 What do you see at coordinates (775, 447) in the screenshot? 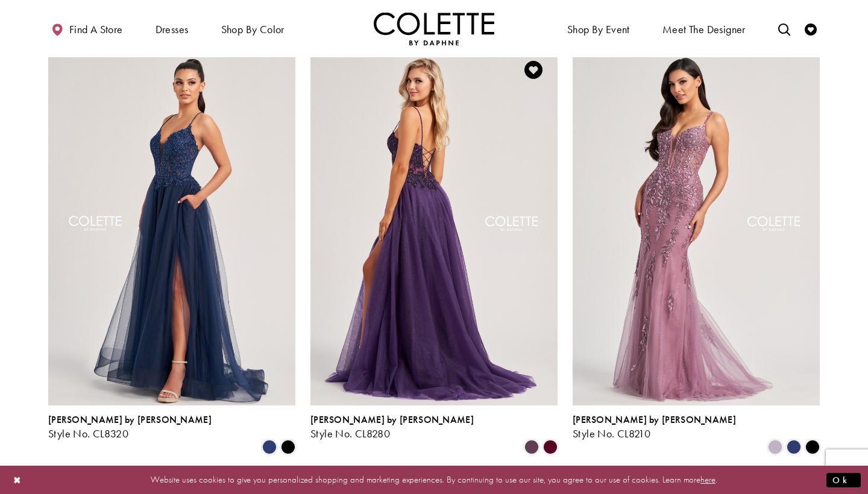
I see `i: Heather` at bounding box center [775, 447].